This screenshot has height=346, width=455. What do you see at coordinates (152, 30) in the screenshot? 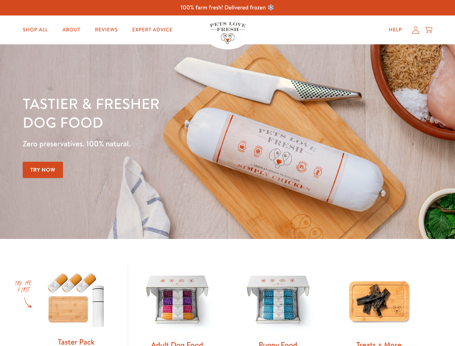
I see `a: Expert Advice` at bounding box center [152, 30].